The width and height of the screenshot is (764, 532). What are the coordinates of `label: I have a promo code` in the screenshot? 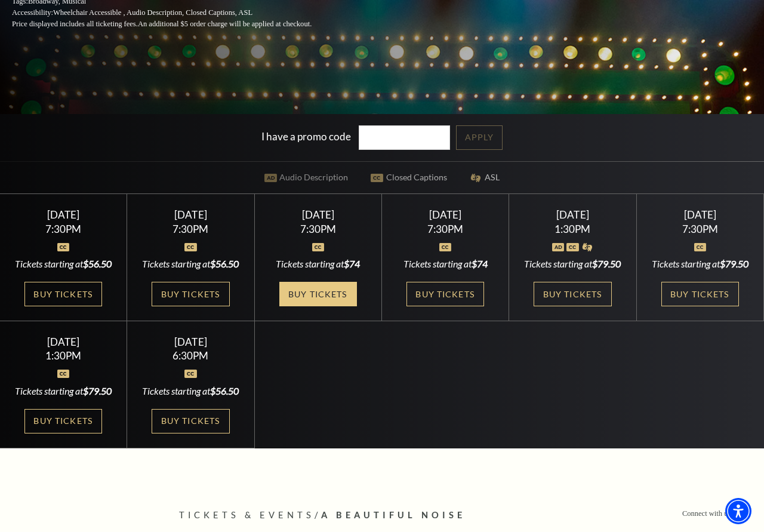 It's located at (306, 136).